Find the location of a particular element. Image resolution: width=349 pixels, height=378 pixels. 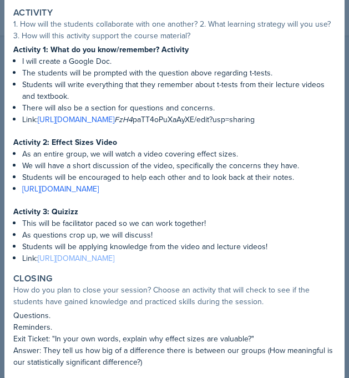

p: This will be facilitator paced so we can work together! is located at coordinates (179, 223).